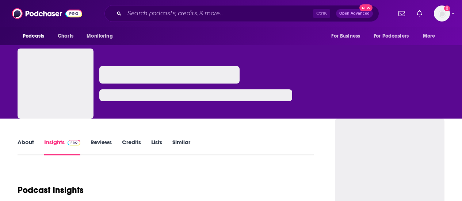 This screenshot has width=462, height=201. I want to click on h1: Podcast Insights, so click(50, 190).